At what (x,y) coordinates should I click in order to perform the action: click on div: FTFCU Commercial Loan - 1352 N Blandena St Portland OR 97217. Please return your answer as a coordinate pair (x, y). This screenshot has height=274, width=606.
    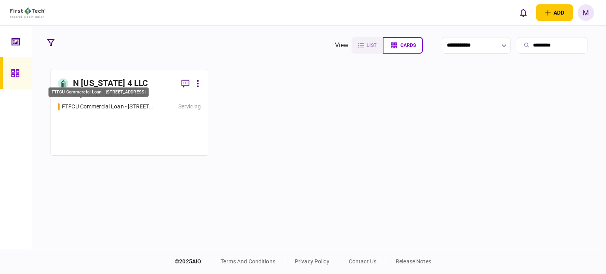
    Looking at the image, I should click on (108, 107).